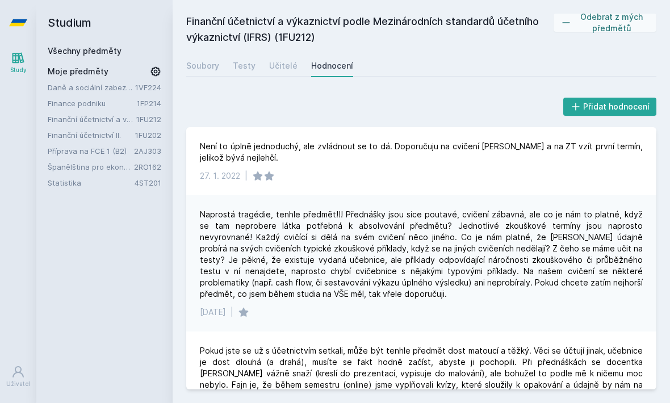 Image resolution: width=670 pixels, height=403 pixels. I want to click on a: Španělština pro ekonomy - základní úroveň 2 (A1), so click(91, 167).